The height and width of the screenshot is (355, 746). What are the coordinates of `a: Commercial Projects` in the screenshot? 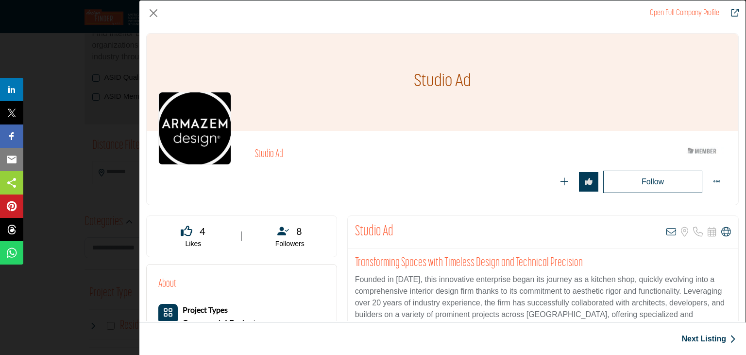 It's located at (221, 323).